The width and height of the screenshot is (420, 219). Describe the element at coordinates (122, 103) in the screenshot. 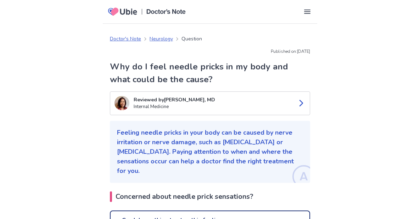

I see `img: Suo Lee` at that location.